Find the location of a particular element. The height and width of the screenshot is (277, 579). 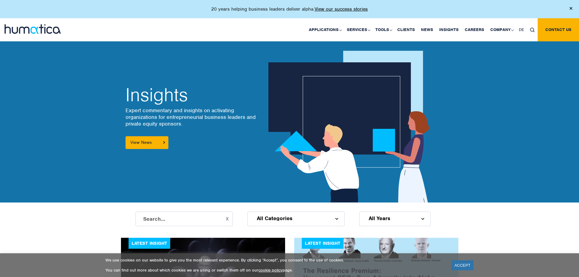

a: Tools is located at coordinates (383, 30).